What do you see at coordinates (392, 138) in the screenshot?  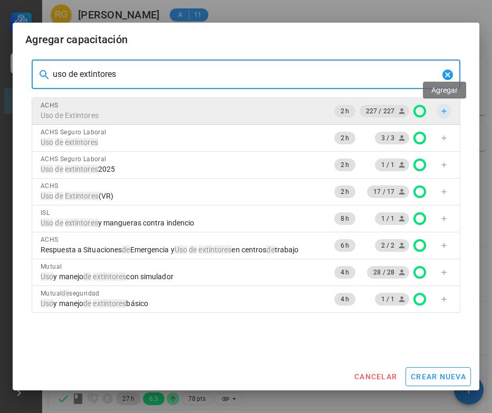 I see `span: 3 / 3` at bounding box center [392, 138].